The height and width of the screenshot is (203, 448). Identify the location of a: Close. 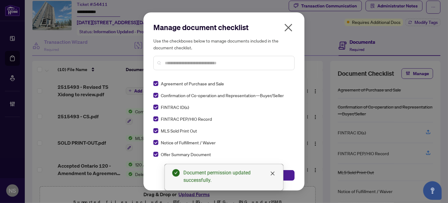
(273, 173).